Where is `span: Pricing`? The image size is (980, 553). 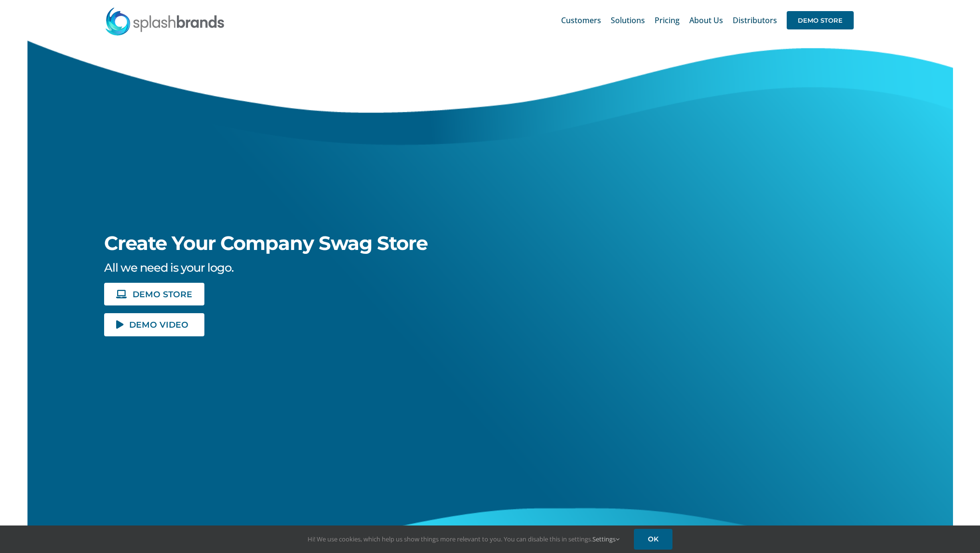 span: Pricing is located at coordinates (667, 20).